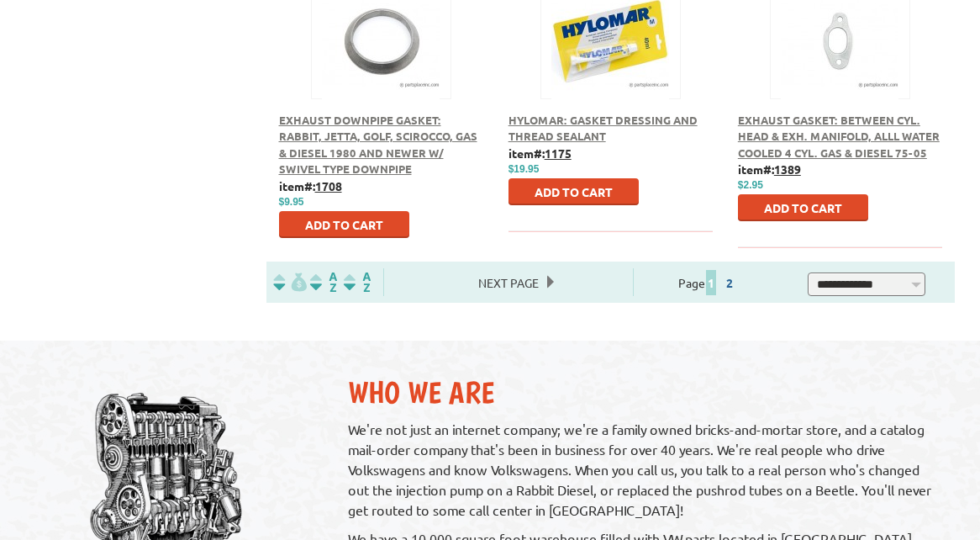 The height and width of the screenshot is (540, 980). What do you see at coordinates (839, 136) in the screenshot?
I see `a: Exhaust Gasket: Between Cyl. Head & Exh. Manifold, Alll Water Cooled 4 Cyl. Gas & Diesel 75-05` at bounding box center [839, 136].